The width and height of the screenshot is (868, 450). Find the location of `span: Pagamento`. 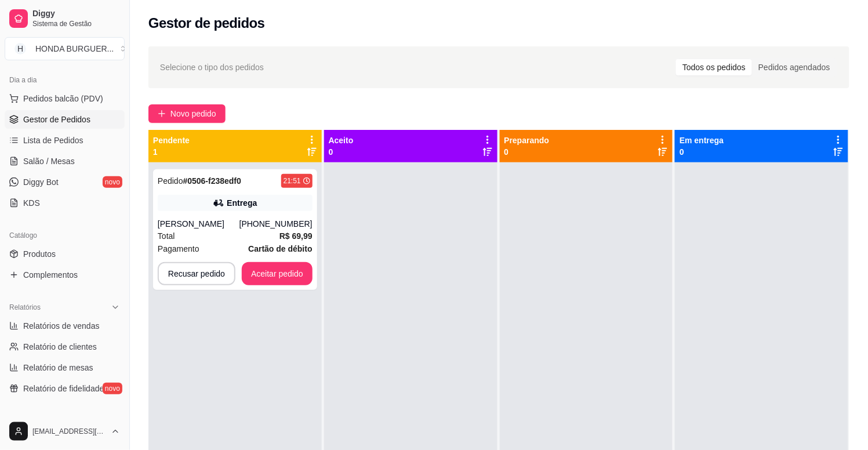

span: Pagamento is located at coordinates (179, 248).